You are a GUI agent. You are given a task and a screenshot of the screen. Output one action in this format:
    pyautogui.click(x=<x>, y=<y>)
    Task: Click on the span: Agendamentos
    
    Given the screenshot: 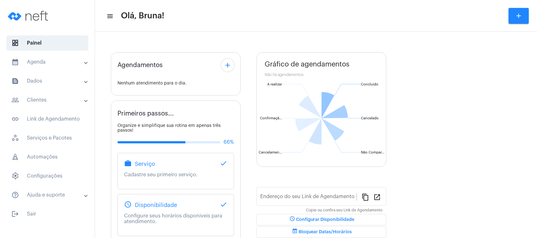 What is the action you would take?
    pyautogui.click(x=140, y=65)
    